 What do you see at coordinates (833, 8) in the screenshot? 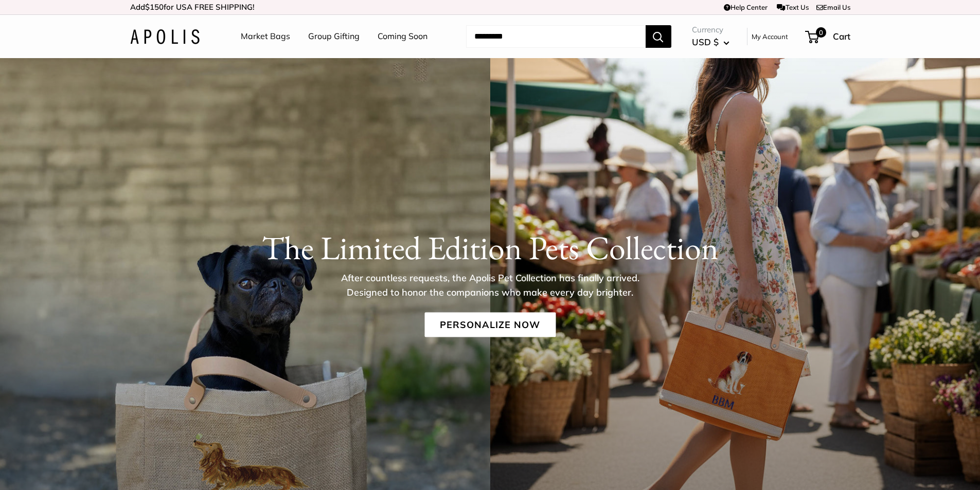
I see `a: Email Us` at bounding box center [833, 8].